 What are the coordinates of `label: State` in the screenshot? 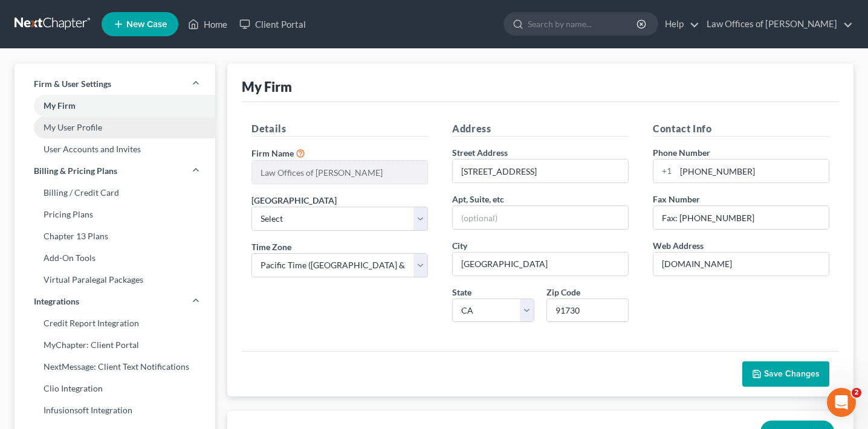 It's located at (462, 292).